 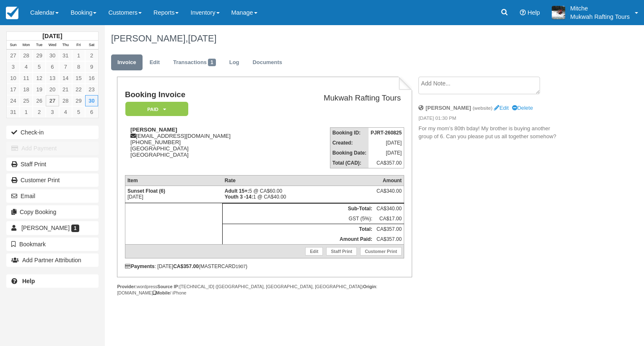 What do you see at coordinates (369, 287) in the screenshot?
I see `strong: Origin` at bounding box center [369, 287].